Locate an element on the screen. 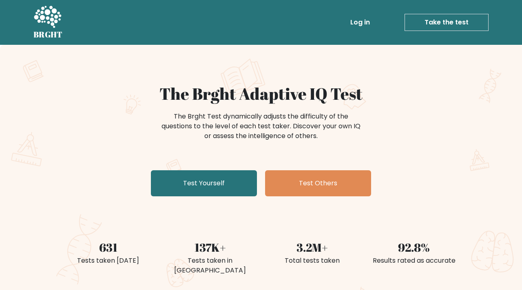  a: BRGHT is located at coordinates (48, 22).